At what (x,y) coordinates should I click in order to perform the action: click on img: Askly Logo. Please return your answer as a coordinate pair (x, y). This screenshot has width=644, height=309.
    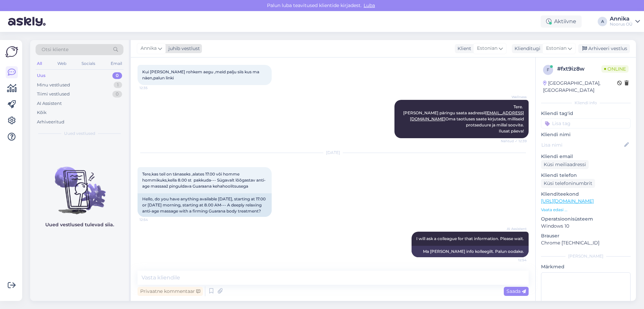
    Looking at the image, I should click on (12, 52).